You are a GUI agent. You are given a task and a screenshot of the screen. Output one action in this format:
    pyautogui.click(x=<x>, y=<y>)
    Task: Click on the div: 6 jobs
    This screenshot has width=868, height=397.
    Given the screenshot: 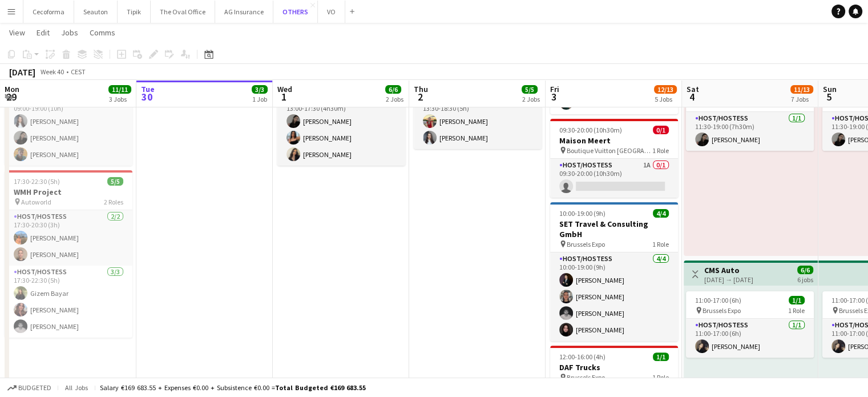 What is the action you would take?
    pyautogui.click(x=805, y=279)
    